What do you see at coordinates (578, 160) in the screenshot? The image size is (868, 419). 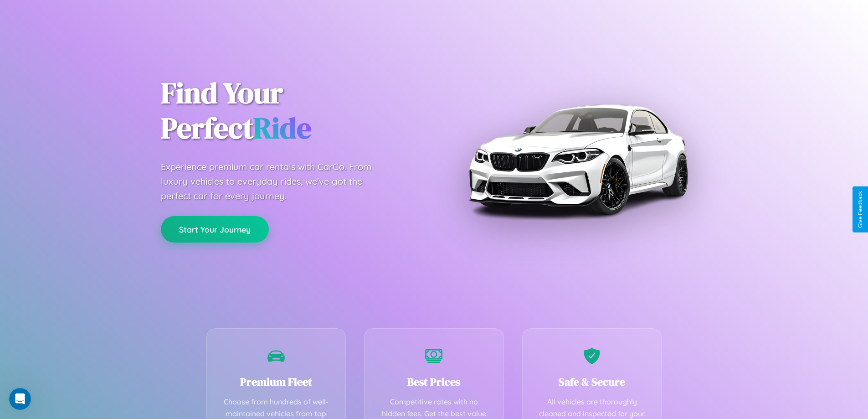 I see `img: Premium BMW car rental vehicle` at bounding box center [578, 160].